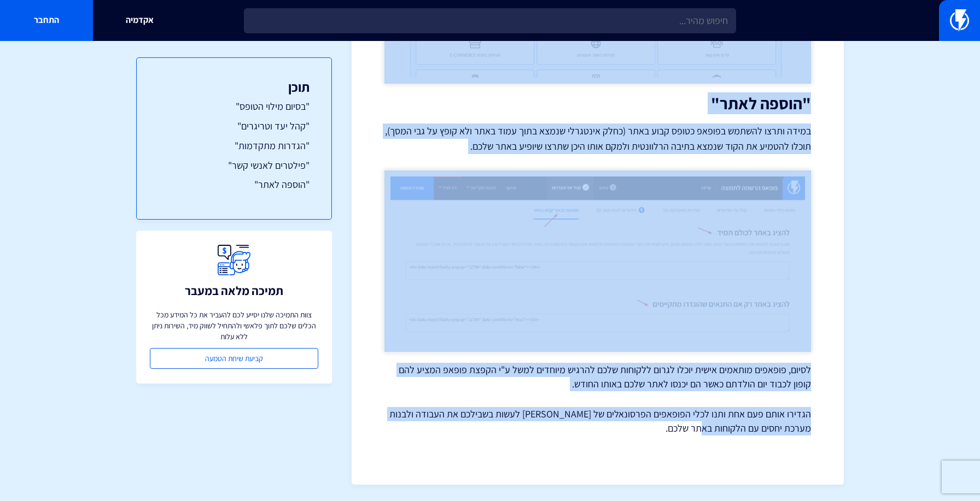 The width and height of the screenshot is (980, 501). I want to click on a: "בסיום מילוי הטופס", so click(234, 107).